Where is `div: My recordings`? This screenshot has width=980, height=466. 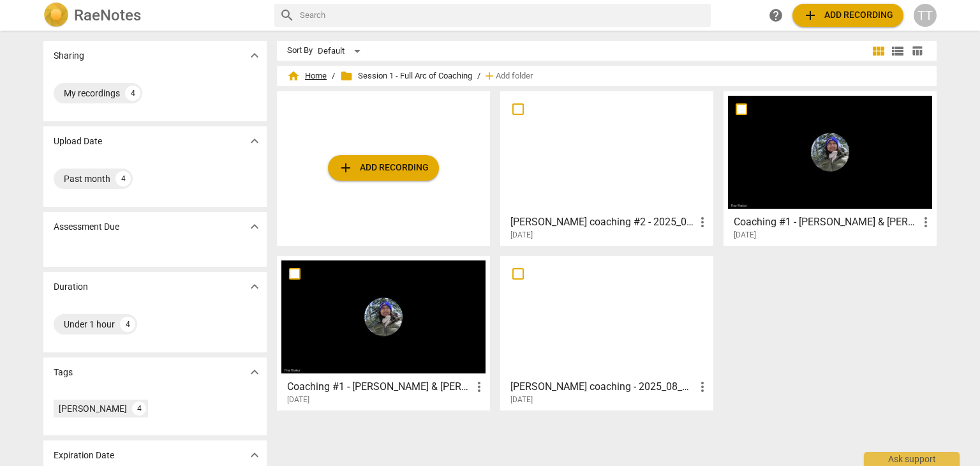
div: My recordings is located at coordinates (92, 93).